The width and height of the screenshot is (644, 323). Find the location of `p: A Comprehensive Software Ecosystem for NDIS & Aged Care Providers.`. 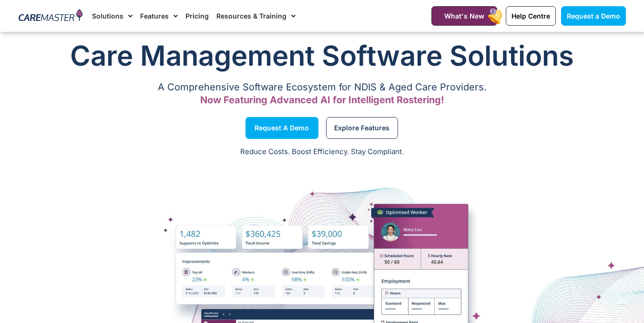

p: A Comprehensive Software Ecosystem for NDIS & Aged Care Providers. is located at coordinates (322, 87).